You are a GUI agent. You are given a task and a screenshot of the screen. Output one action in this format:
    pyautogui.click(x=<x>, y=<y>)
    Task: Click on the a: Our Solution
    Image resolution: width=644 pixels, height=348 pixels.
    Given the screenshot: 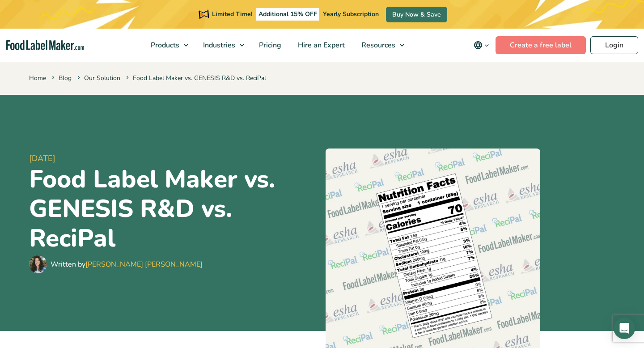 What is the action you would take?
    pyautogui.click(x=102, y=78)
    